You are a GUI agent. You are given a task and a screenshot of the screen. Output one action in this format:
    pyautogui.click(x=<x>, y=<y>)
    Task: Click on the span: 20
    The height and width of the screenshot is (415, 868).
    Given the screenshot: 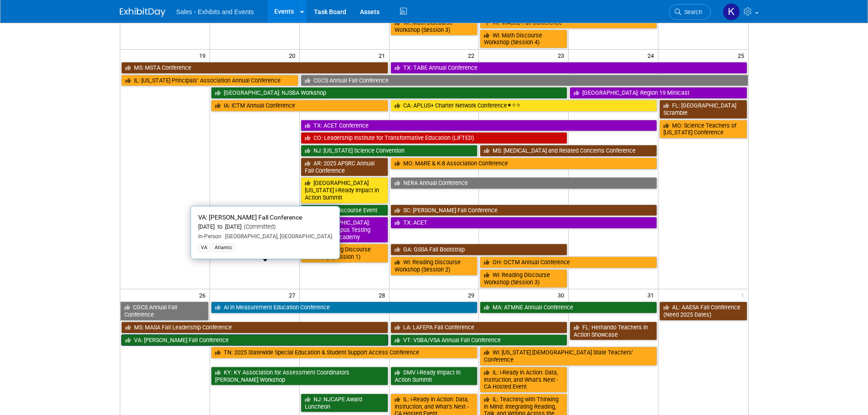 What is the action you would take?
    pyautogui.click(x=293, y=55)
    